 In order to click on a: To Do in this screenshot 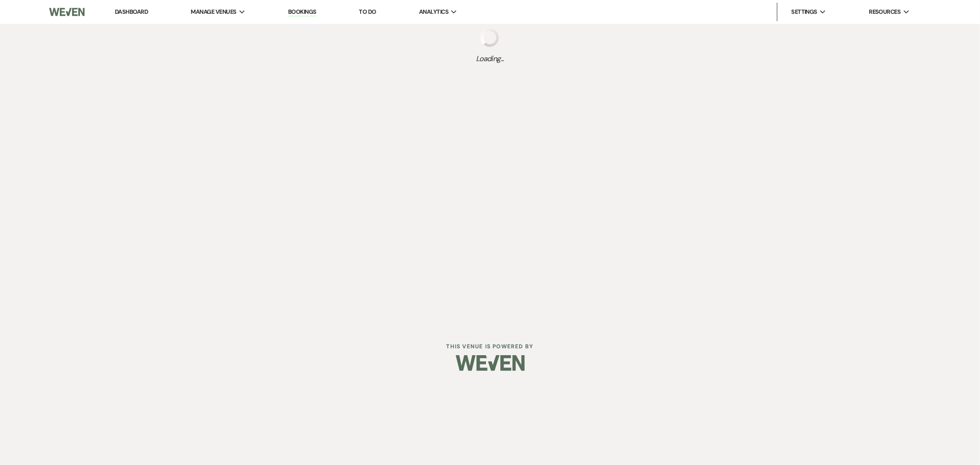, I will do `click(368, 12)`.